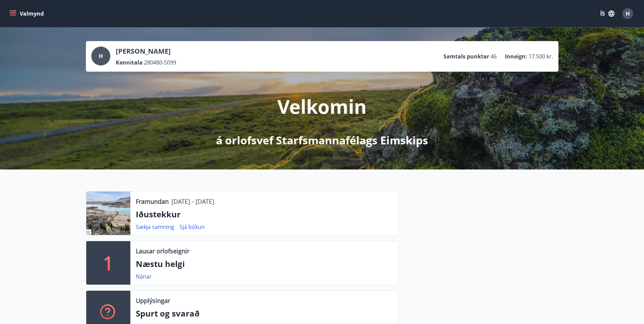 The image size is (644, 324). I want to click on p: Samtals punktar, so click(466, 56).